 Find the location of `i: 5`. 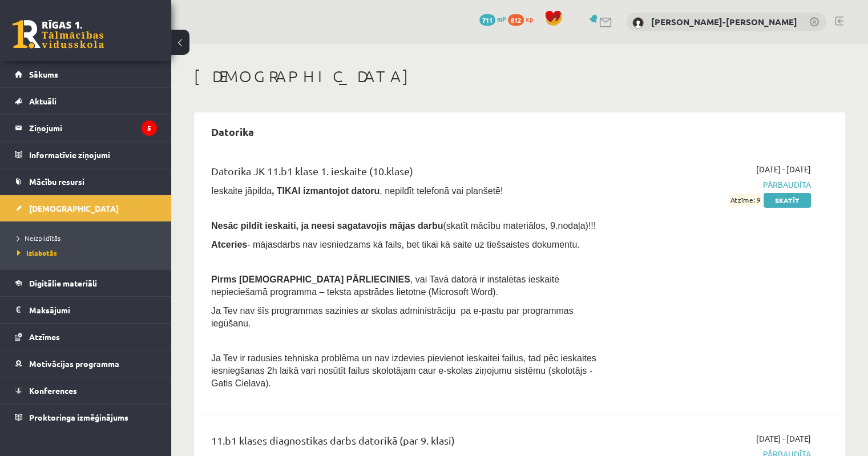

i: 5 is located at coordinates (149, 128).